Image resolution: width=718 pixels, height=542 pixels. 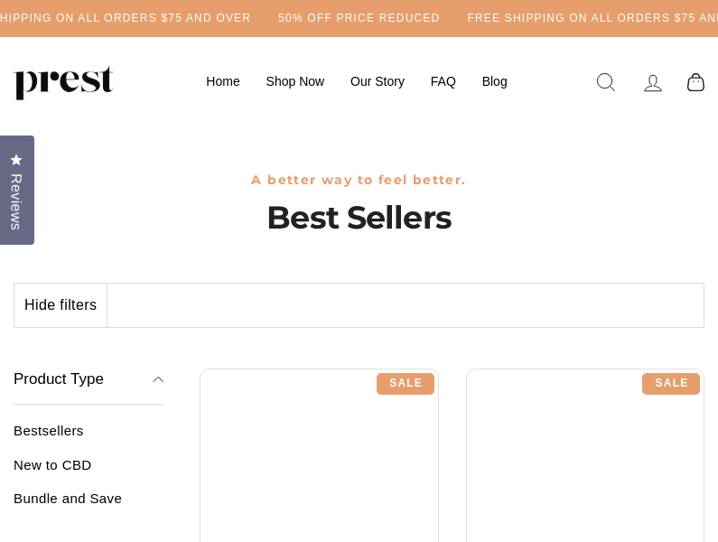 I want to click on a: Our Story, so click(x=377, y=81).